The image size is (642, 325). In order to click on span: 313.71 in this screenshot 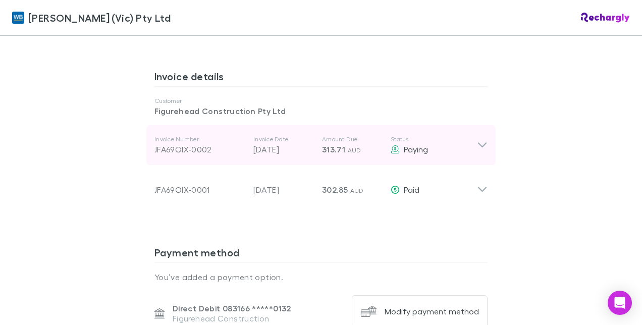, I will do `click(334, 149)`.